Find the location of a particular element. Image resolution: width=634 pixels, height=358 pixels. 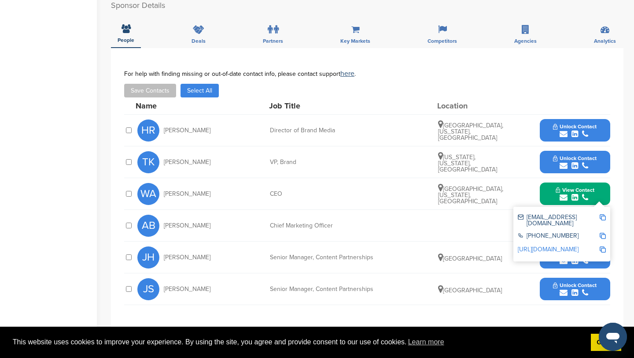

div: Director of Brand Media is located at coordinates (336, 130).